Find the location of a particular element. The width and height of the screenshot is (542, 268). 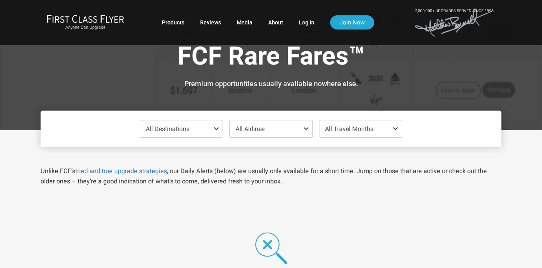

a: tried and true upgrade strategies is located at coordinates (121, 171).